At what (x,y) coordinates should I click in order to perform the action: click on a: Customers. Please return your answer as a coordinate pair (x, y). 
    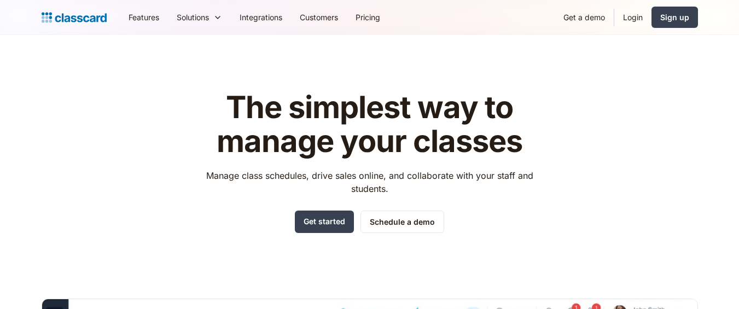
    Looking at the image, I should click on (319, 17).